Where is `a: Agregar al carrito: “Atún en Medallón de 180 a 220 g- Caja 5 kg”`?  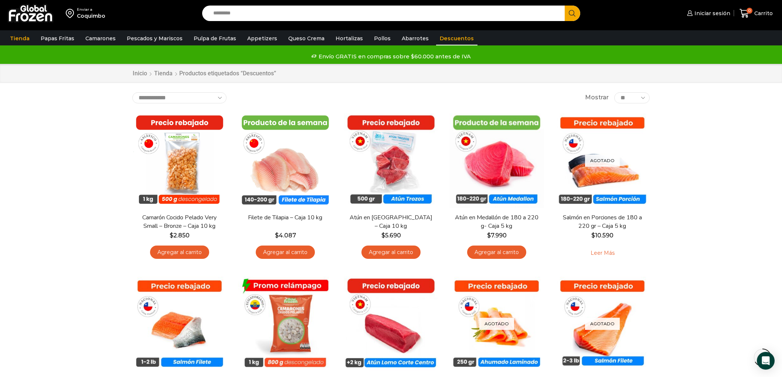
a: Agregar al carrito: “Atún en Medallón de 180 a 220 g- Caja 5 kg” is located at coordinates (497, 252).